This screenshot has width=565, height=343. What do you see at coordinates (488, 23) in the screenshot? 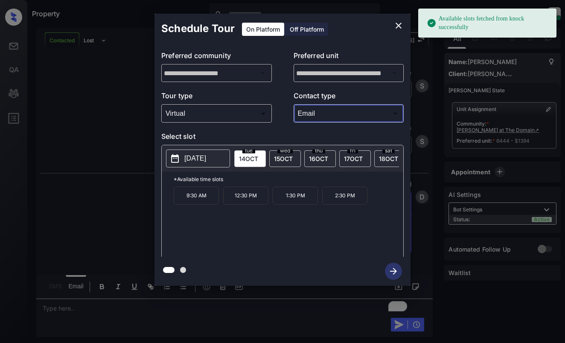
I see `div: Available slots fetched from knock successfully` at bounding box center [488, 23].